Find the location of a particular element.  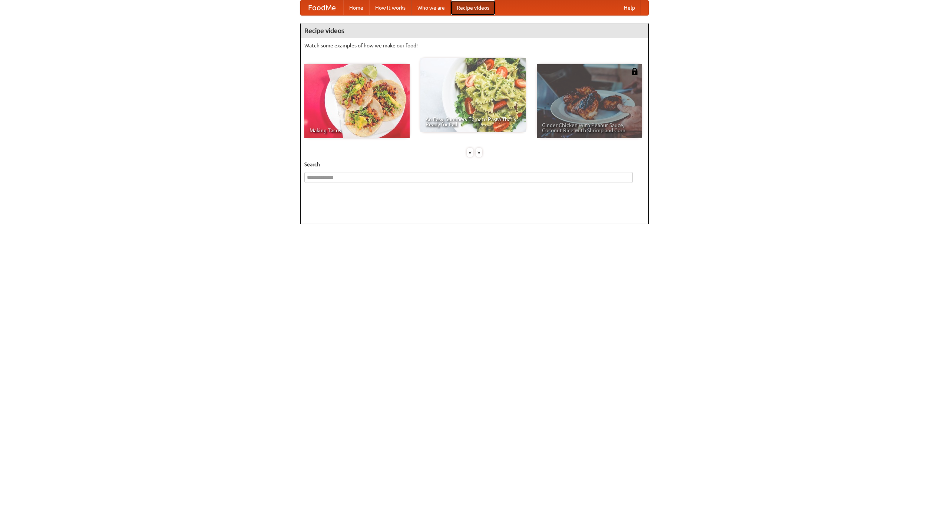

a: How it works is located at coordinates (390, 8).